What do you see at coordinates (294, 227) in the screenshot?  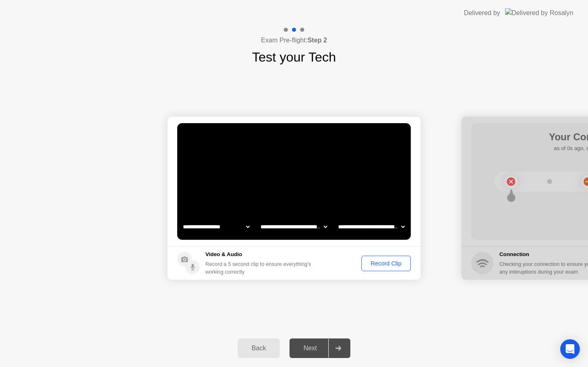 I see `select: Available speakers` at bounding box center [294, 227].